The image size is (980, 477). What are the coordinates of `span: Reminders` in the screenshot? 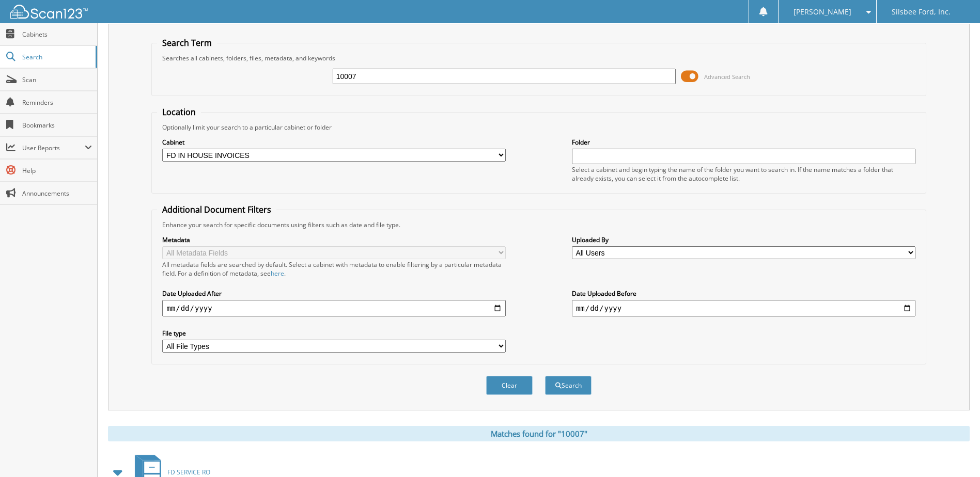 It's located at (57, 102).